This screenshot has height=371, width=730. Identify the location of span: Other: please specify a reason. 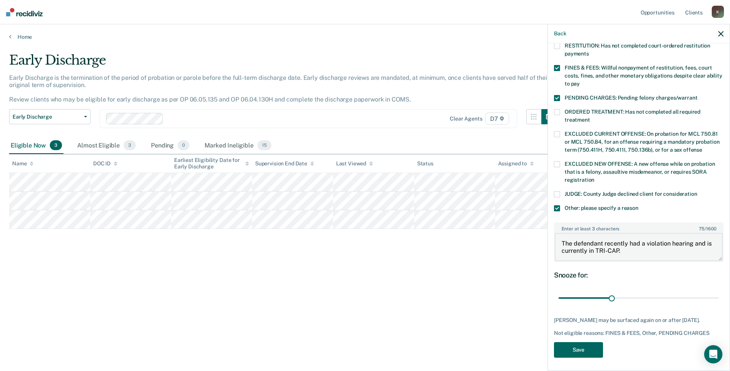
(602, 208).